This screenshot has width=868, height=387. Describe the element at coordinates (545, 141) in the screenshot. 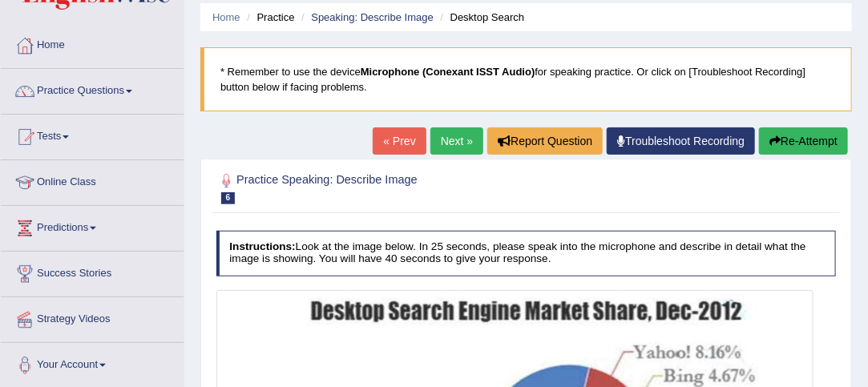

I see `button: Report Question` at that location.